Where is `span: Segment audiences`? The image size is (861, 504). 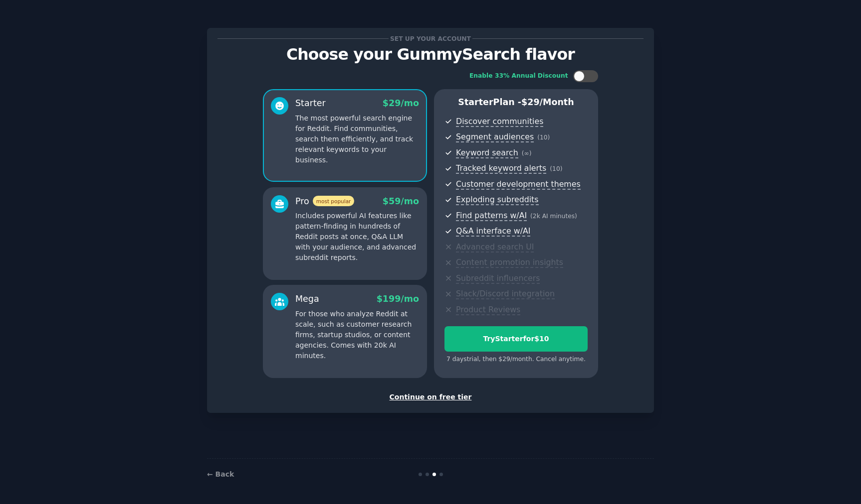 span: Segment audiences is located at coordinates (495, 137).